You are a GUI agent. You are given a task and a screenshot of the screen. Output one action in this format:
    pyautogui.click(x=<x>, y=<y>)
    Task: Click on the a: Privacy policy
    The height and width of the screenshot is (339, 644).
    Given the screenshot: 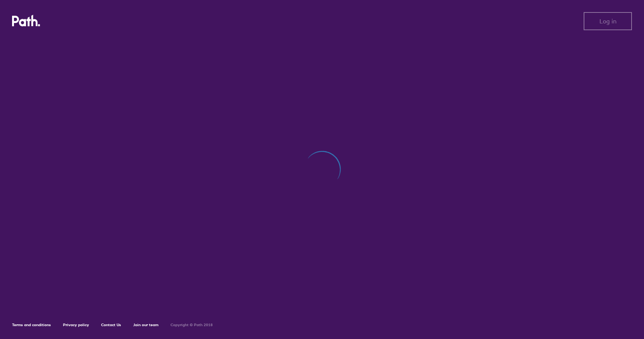 What is the action you would take?
    pyautogui.click(x=76, y=324)
    